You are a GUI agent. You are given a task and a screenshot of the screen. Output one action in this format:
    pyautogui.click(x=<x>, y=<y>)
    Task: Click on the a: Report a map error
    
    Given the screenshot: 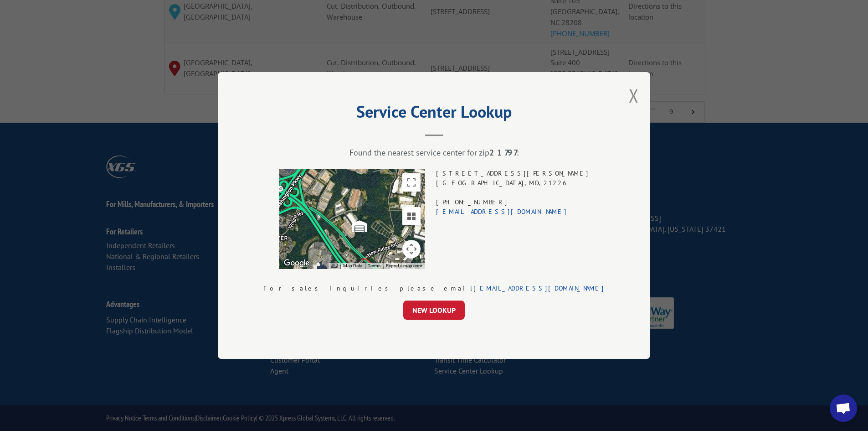 What is the action you would take?
    pyautogui.click(x=404, y=265)
    